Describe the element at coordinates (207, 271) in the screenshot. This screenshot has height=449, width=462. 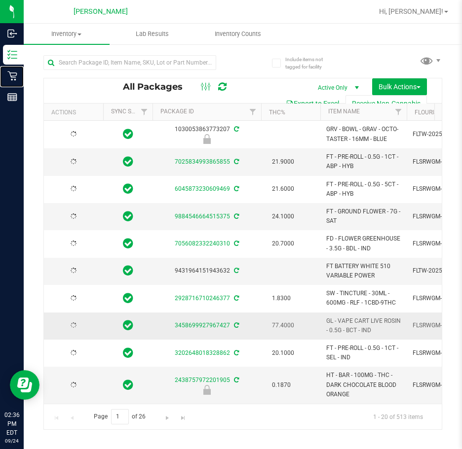
I see `div: 9431964151943632` at that location.